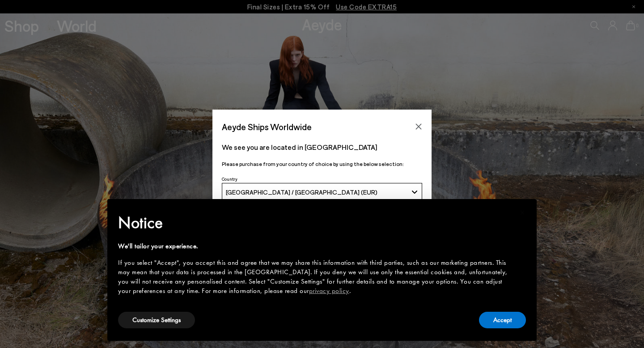 Image resolution: width=644 pixels, height=348 pixels. Describe the element at coordinates (157, 320) in the screenshot. I see `button: Customize Settings` at that location.